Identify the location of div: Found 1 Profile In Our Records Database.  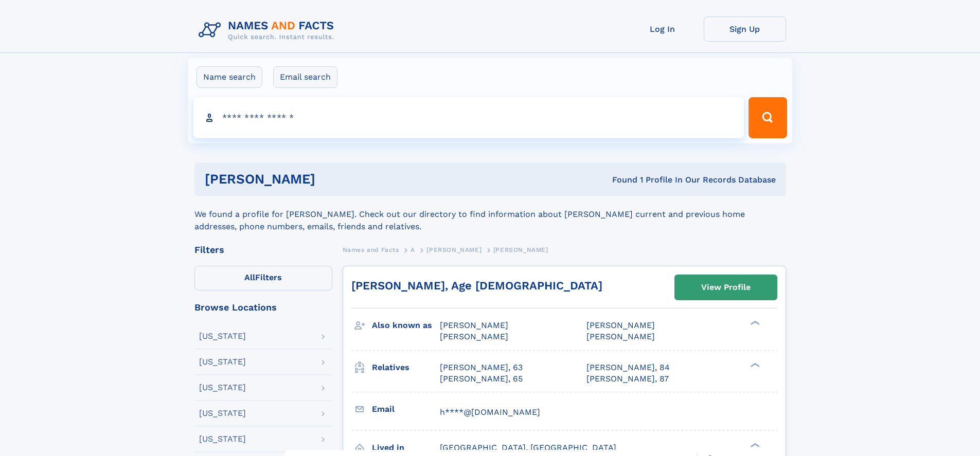
(619, 180).